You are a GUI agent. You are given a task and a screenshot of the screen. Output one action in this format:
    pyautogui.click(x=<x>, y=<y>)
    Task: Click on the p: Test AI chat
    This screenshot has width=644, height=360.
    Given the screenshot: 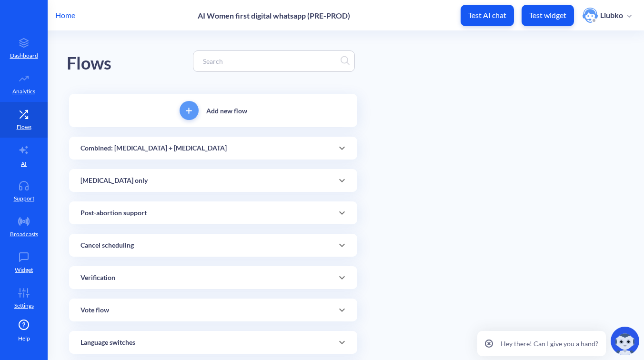 What is the action you would take?
    pyautogui.click(x=487, y=15)
    